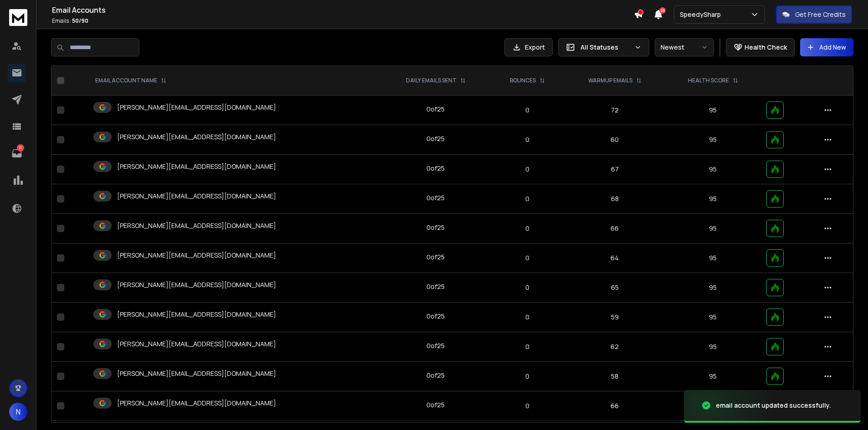 The width and height of the screenshot is (868, 430). I want to click on td: 58, so click(615, 376).